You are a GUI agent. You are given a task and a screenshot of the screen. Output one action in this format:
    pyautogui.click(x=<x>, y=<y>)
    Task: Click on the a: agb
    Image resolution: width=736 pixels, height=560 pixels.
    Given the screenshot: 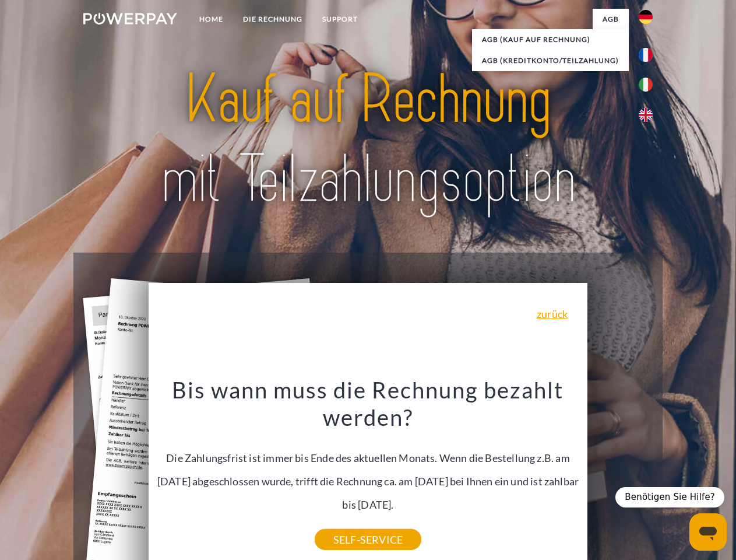 What is the action you would take?
    pyautogui.click(x=610, y=19)
    